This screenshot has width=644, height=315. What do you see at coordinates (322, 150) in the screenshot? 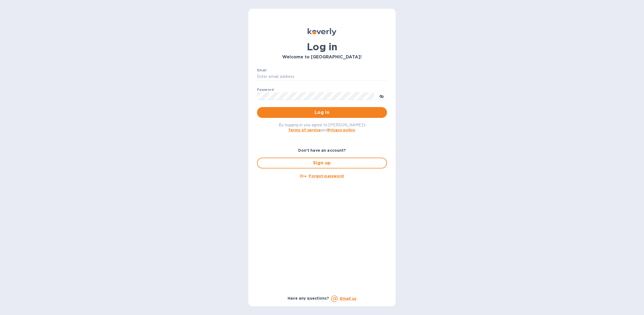
I see `b: Don't have an account?` at bounding box center [322, 150].